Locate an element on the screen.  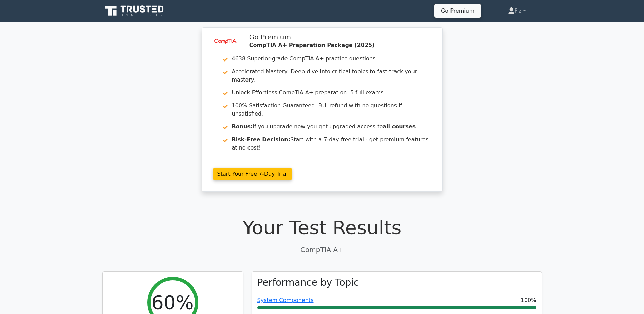
h3: Performance by Topic is located at coordinates (308, 283).